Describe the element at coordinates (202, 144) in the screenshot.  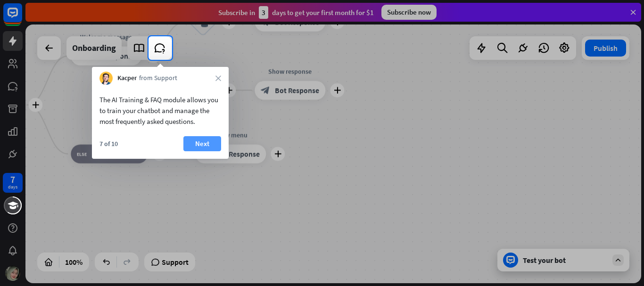
I see `button: Next` at that location.